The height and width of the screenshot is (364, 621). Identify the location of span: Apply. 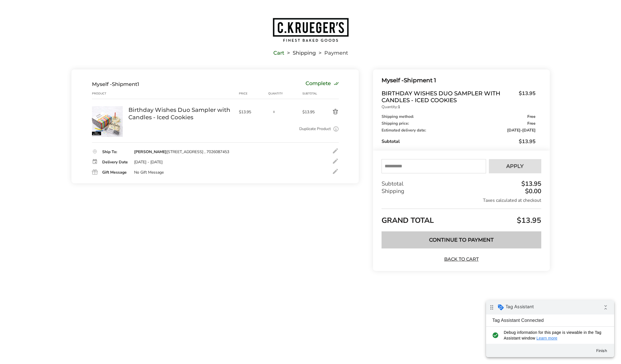
(515, 166).